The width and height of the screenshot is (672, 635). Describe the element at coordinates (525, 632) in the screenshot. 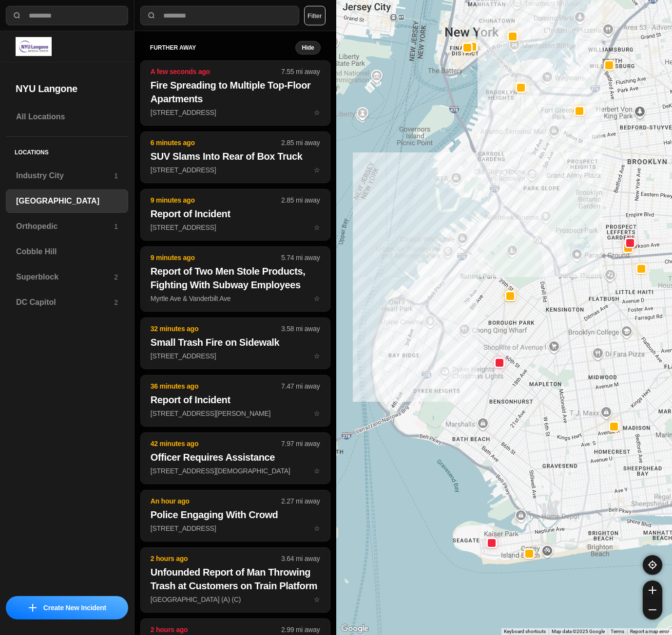

I see `button: Keyboard shortcuts` at that location.